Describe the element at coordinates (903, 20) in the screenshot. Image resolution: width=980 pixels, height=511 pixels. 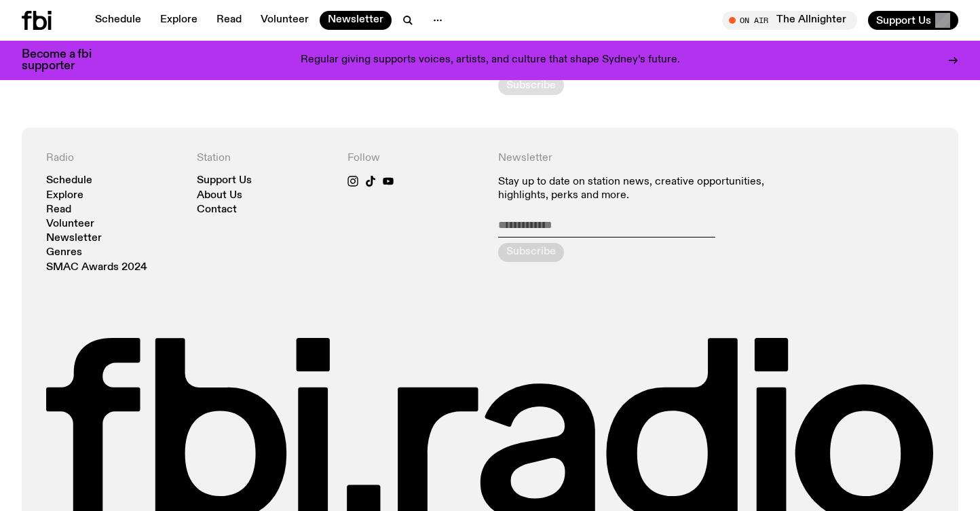
I see `span: Support Us` at that location.